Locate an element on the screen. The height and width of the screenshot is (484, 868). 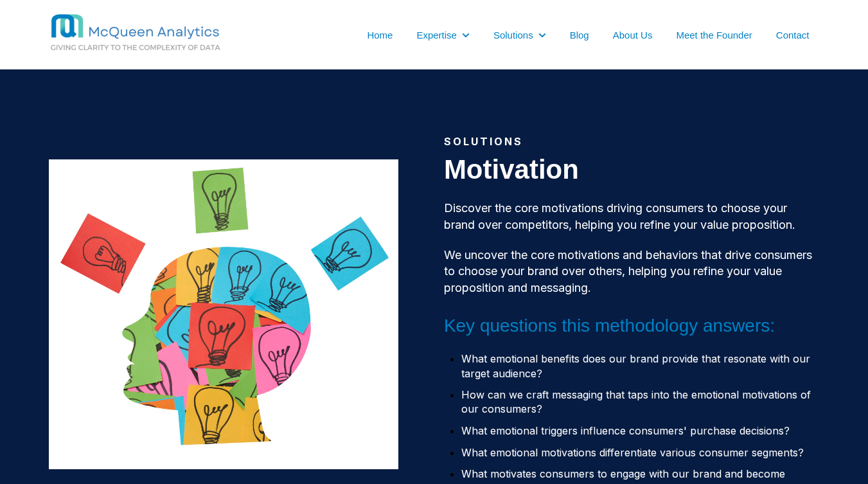
span: Key questions this methodology answers: is located at coordinates (610, 325).